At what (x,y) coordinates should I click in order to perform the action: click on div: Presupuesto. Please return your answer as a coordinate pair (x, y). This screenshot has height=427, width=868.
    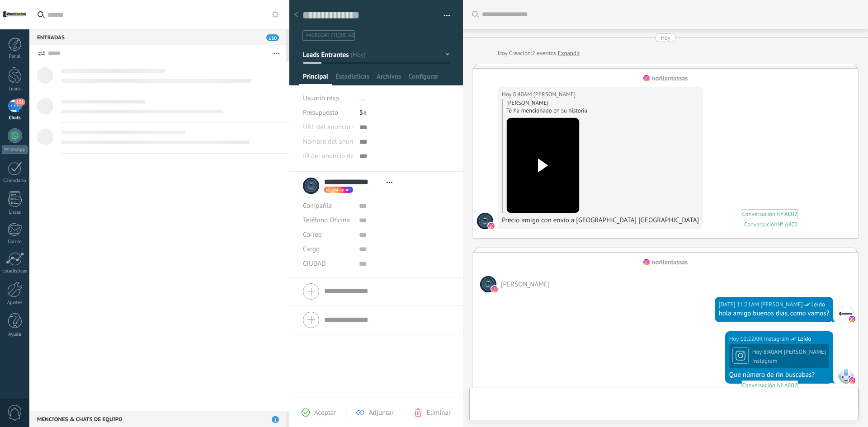
    Looking at the image, I should click on (328, 113).